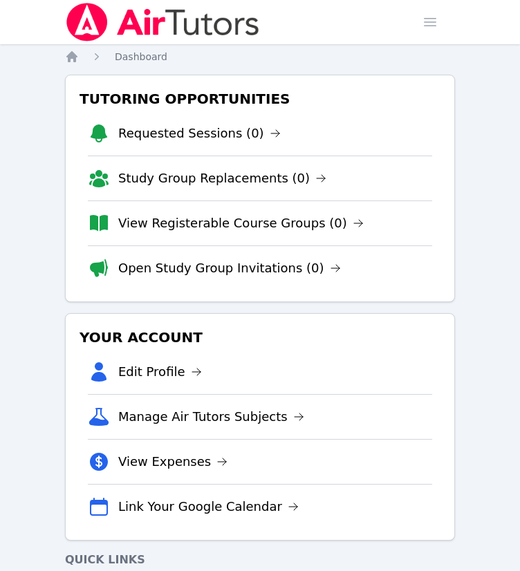  What do you see at coordinates (160, 372) in the screenshot?
I see `a: Edit Profile` at bounding box center [160, 372].